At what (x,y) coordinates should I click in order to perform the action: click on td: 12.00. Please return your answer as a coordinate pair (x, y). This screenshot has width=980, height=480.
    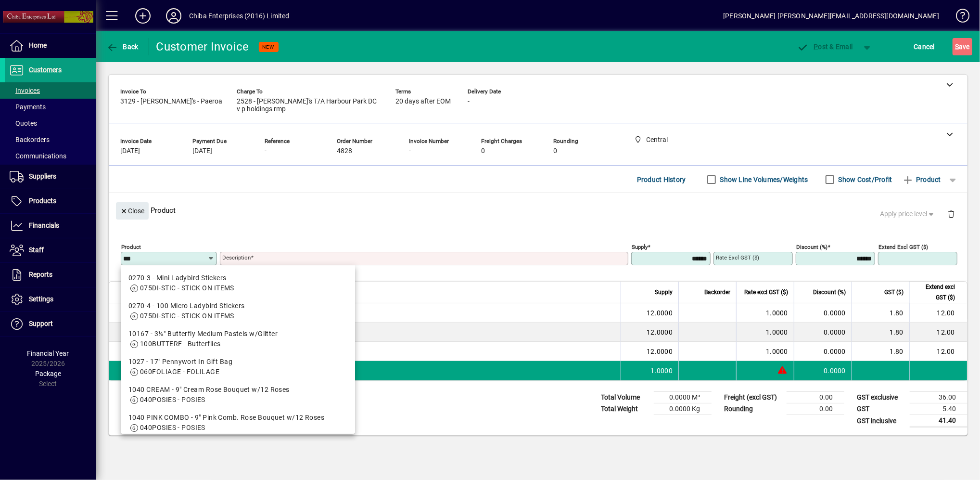
    Looking at the image, I should click on (938, 351).